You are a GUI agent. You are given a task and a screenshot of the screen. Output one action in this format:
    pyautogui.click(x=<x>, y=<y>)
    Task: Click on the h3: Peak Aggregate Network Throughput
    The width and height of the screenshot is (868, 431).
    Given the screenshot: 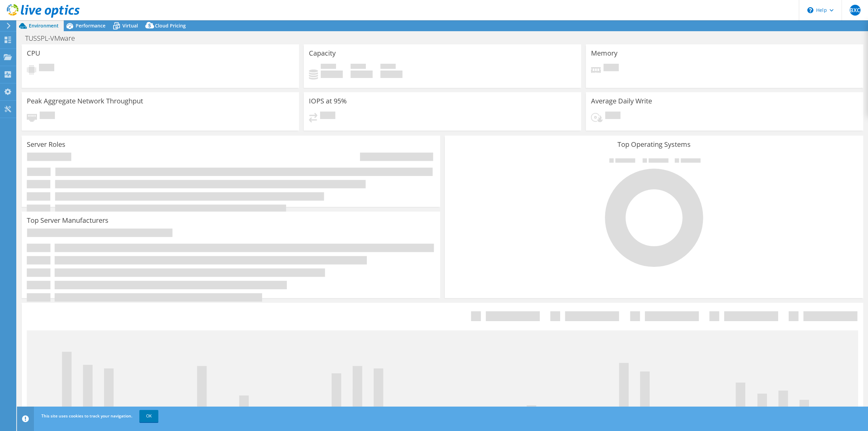 What is the action you would take?
    pyautogui.click(x=85, y=101)
    